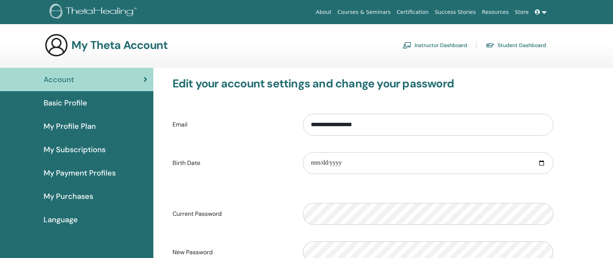  I want to click on img: generic-user-icon.jpg, so click(56, 45).